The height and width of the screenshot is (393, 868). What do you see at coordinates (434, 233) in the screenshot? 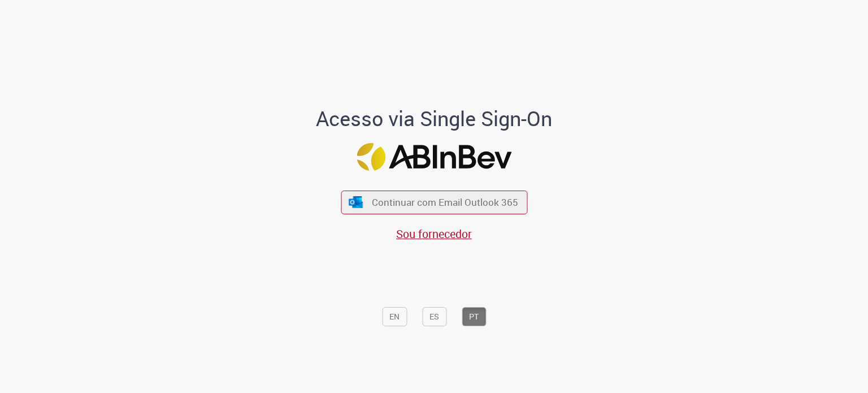
I see `span: Sou fornecedor` at bounding box center [434, 233].